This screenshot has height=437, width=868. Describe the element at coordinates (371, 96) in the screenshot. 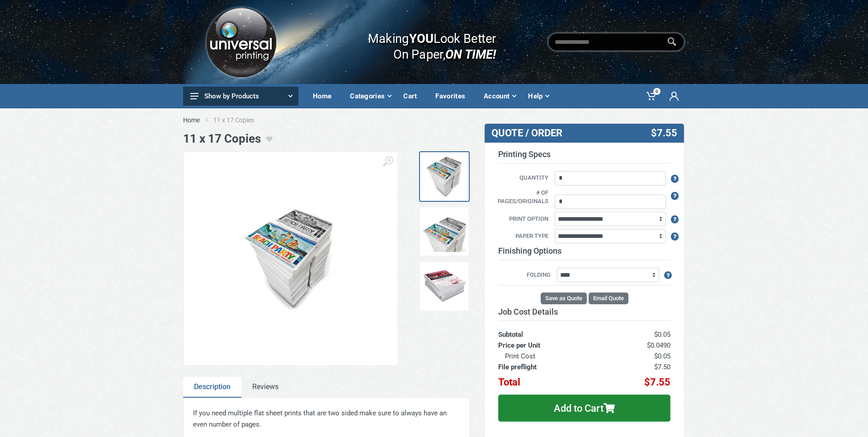

I see `div: Categories` at that location.